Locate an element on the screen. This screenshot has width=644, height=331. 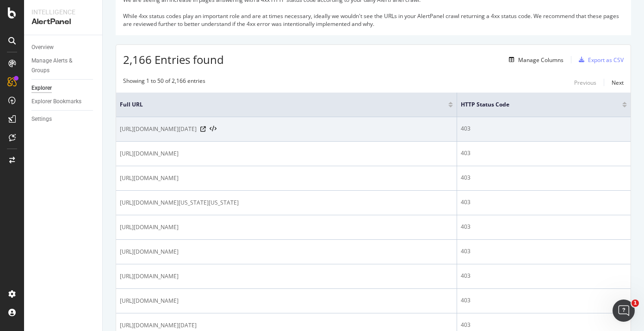
a: Settings is located at coordinates (64, 119).